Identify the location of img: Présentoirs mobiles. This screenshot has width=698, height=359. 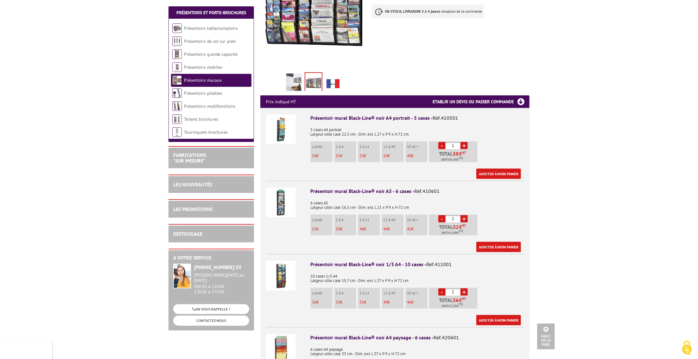
(177, 67).